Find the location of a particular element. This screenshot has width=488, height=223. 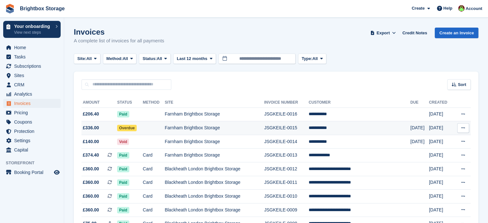

p: Your onboarding is located at coordinates (33, 26).